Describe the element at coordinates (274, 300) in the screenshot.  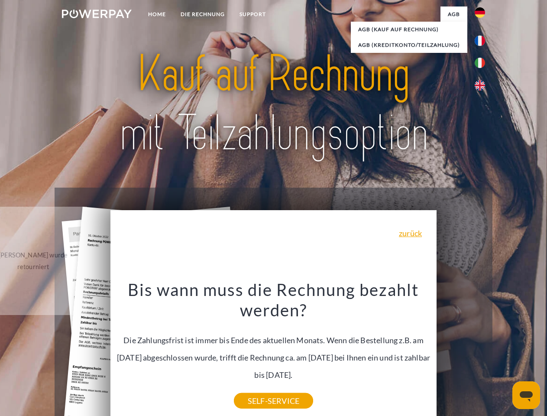
I see `h3: Bis wann muss die Rechnung bezahlt werden?` at that location.